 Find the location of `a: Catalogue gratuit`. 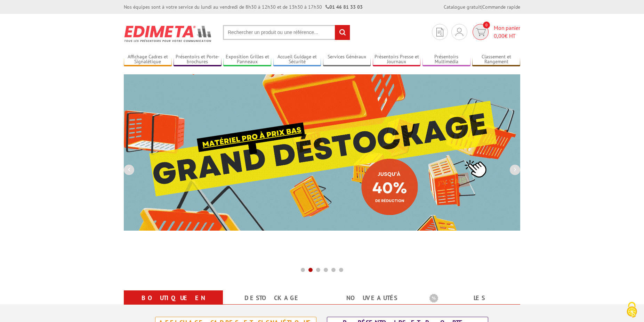

a: Catalogue gratuit is located at coordinates (462, 7).